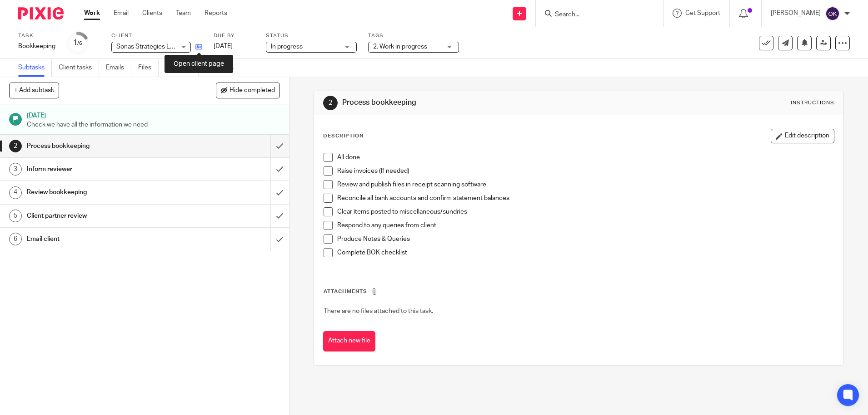 This screenshot has width=868, height=415. I want to click on p: Complete BOK checklist, so click(585, 253).